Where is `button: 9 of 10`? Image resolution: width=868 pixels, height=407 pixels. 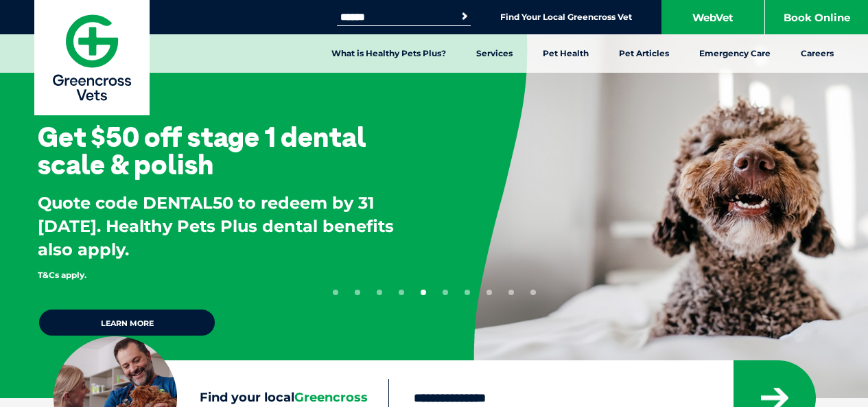 button: 9 of 10 is located at coordinates (511, 292).